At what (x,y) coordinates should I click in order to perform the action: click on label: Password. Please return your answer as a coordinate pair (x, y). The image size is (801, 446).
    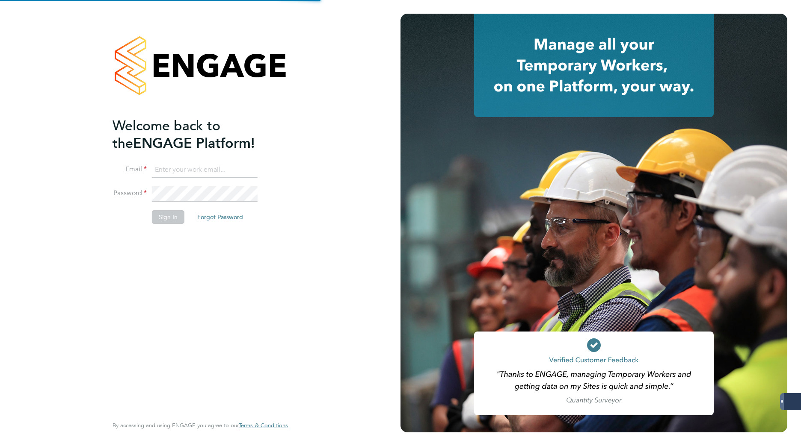
    Looking at the image, I should click on (130, 193).